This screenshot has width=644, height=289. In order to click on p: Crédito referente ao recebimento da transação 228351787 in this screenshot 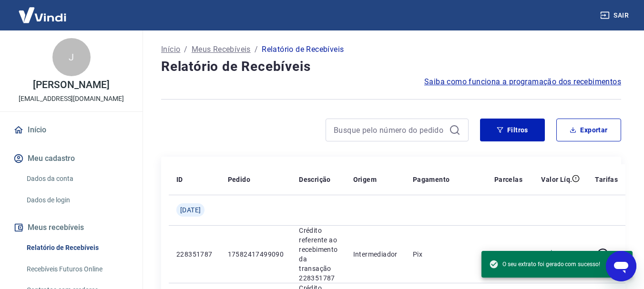, I will do `click(318, 254)`.